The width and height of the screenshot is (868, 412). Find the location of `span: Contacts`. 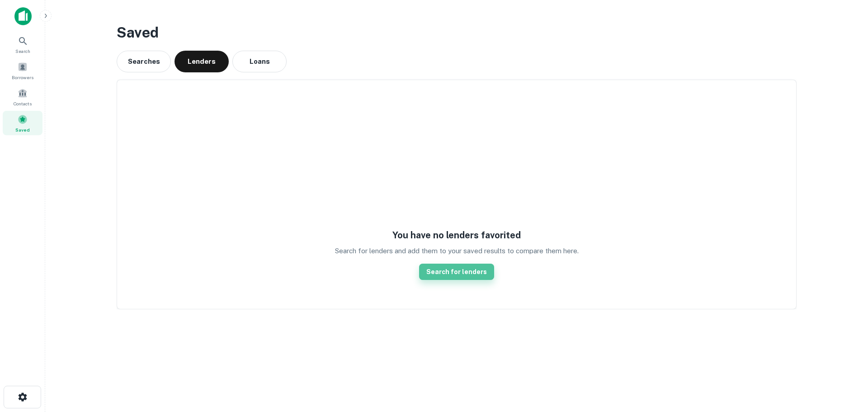

span: Contacts is located at coordinates (23, 104).